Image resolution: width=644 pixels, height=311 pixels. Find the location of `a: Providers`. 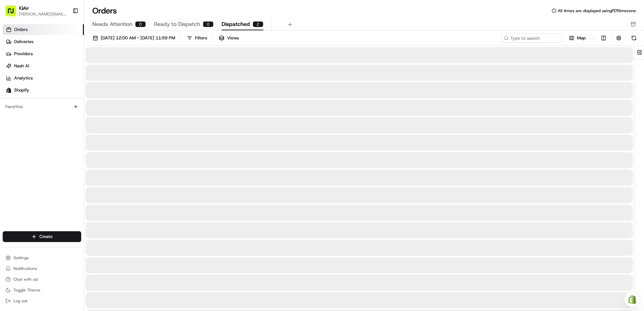

a: Providers is located at coordinates (43, 54).